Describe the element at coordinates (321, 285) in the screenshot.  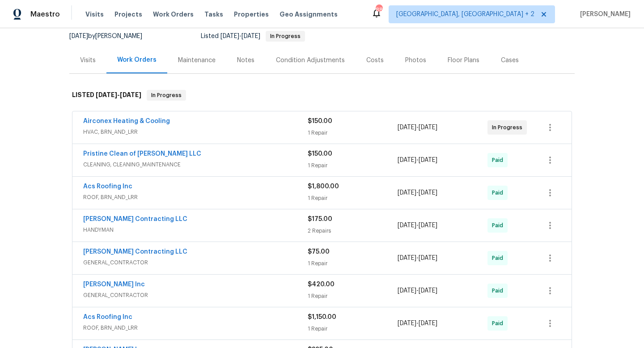
I see `span: $420.00` at that location.